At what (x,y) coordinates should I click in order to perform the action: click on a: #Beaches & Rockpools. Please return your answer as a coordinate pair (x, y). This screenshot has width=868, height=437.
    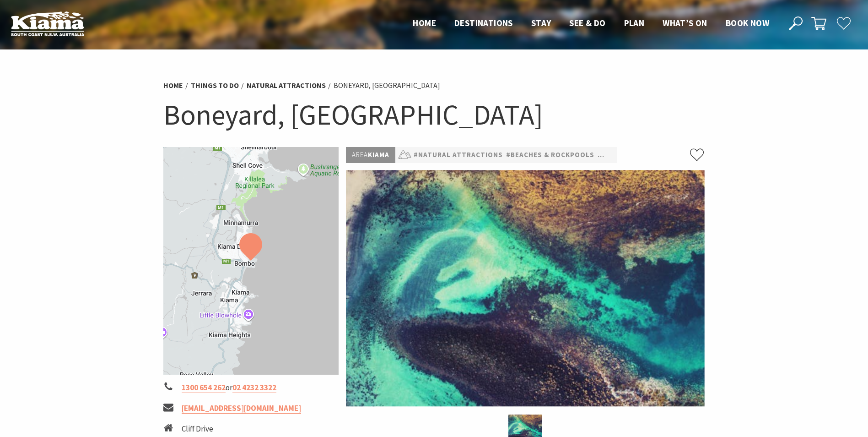
    Looking at the image, I should click on (550, 155).